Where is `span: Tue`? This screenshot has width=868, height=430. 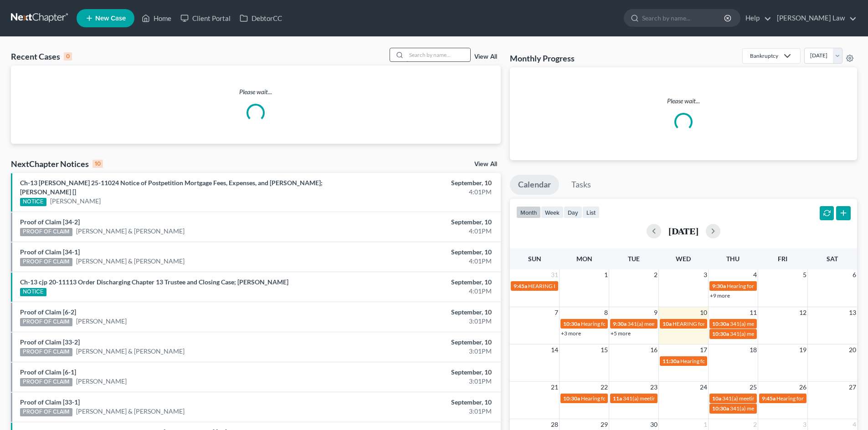
span: Tue is located at coordinates (633, 259).